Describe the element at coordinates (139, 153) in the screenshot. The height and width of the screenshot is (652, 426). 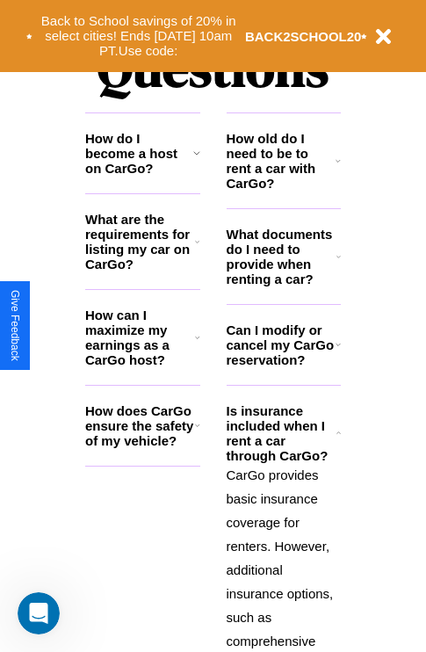
I see `h3: How do I become a host on CarGo?` at that location.